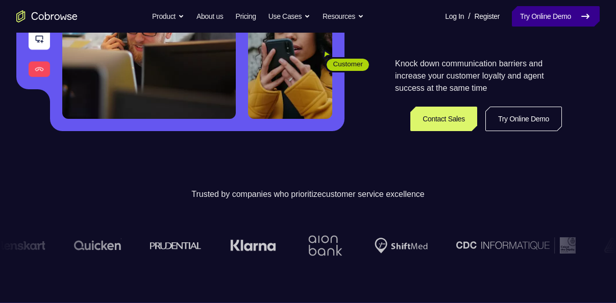 The width and height of the screenshot is (616, 303). Describe the element at coordinates (487, 16) in the screenshot. I see `a: Register` at that location.